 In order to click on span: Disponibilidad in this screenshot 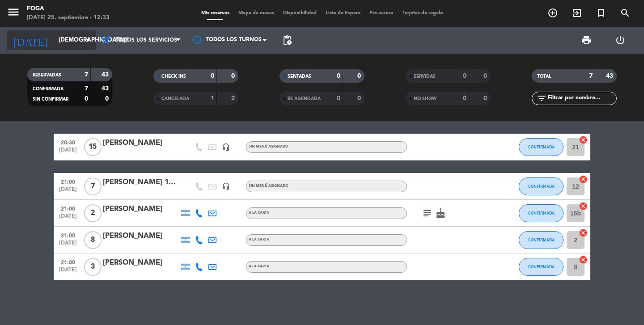, I will do `click(300, 13)`.